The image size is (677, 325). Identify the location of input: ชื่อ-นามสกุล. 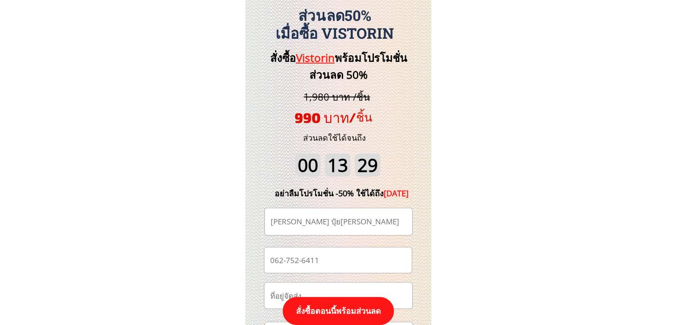
(339, 222).